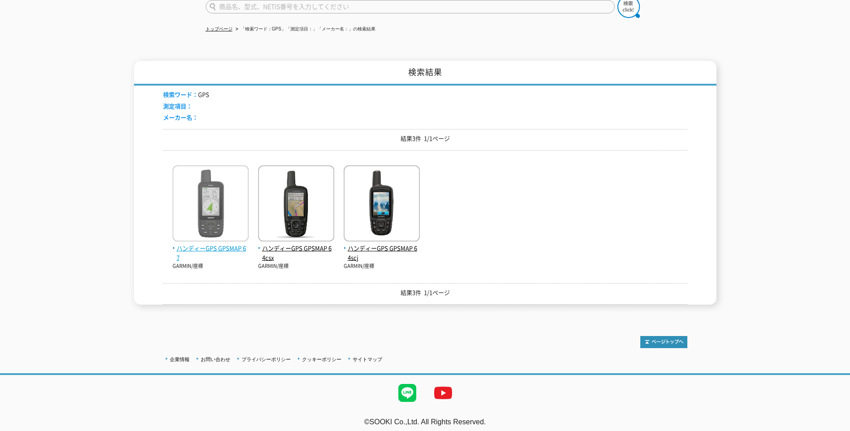 The image size is (850, 431). Describe the element at coordinates (443, 393) in the screenshot. I see `img: YouTube` at that location.